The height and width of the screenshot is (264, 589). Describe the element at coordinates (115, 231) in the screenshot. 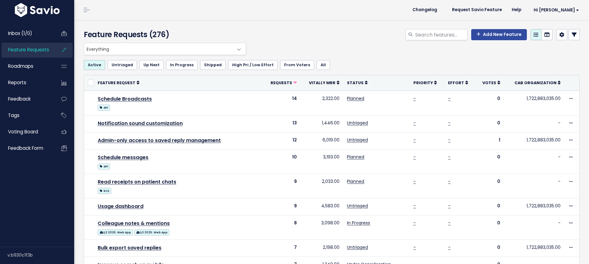

I see `a: Q2 2025: Web App` at that location.